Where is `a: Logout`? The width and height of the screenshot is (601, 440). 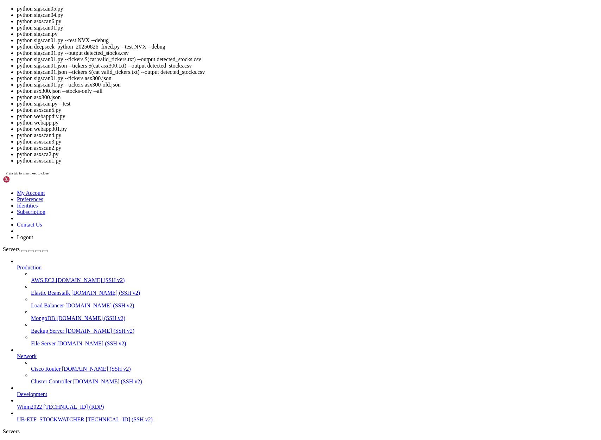 a: Logout is located at coordinates (25, 237).